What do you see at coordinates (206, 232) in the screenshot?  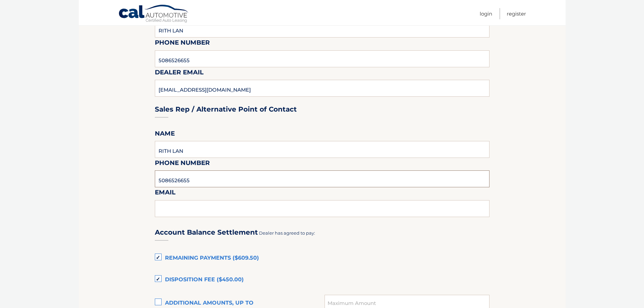 I see `h3: Account Balance Settlement` at bounding box center [206, 232].